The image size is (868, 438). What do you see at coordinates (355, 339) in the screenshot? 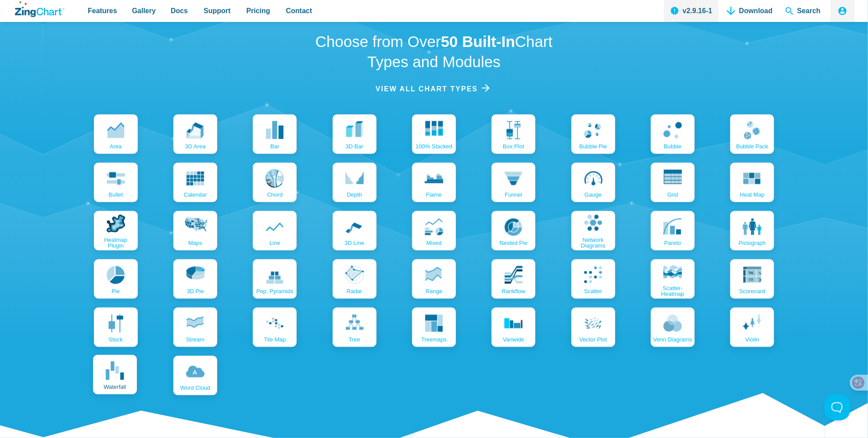
I see `span: tree` at bounding box center [355, 339].